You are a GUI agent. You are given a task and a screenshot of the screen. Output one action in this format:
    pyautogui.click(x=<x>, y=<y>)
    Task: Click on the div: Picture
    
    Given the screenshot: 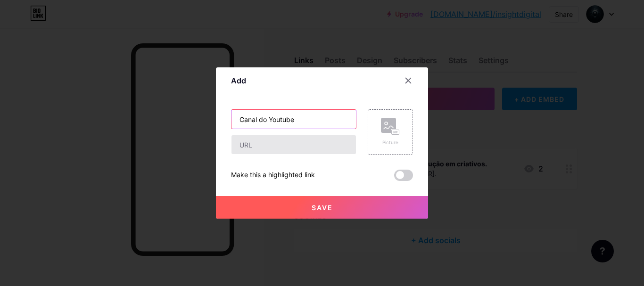 What is the action you would take?
    pyautogui.click(x=390, y=142)
    